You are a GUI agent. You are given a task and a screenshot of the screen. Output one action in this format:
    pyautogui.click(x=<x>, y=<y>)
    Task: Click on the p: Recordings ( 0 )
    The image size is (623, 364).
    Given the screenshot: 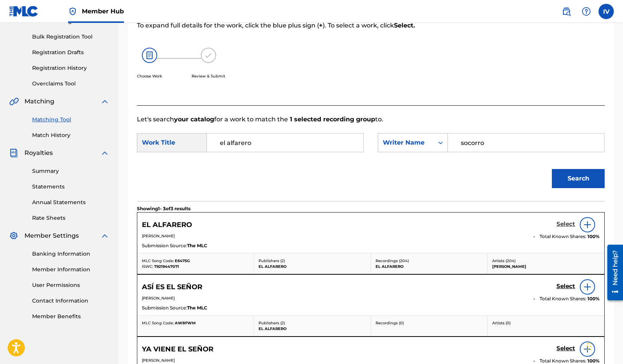 What is the action you would take?
    pyautogui.click(x=429, y=323)
    